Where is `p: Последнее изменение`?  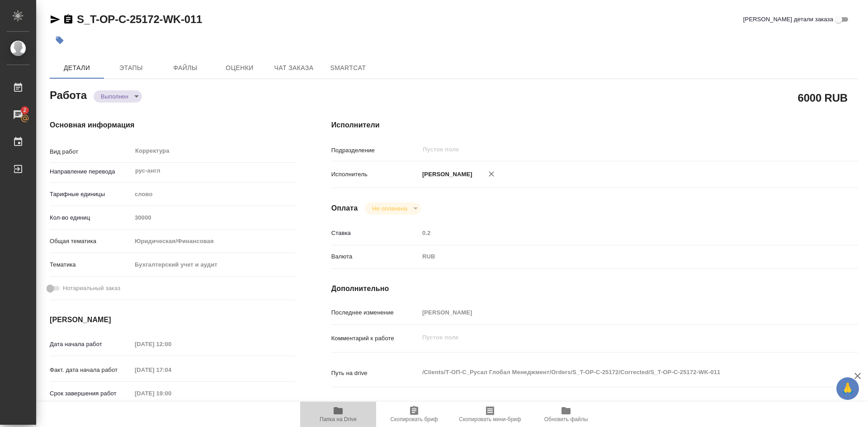
p: Последнее изменение is located at coordinates (375, 313).